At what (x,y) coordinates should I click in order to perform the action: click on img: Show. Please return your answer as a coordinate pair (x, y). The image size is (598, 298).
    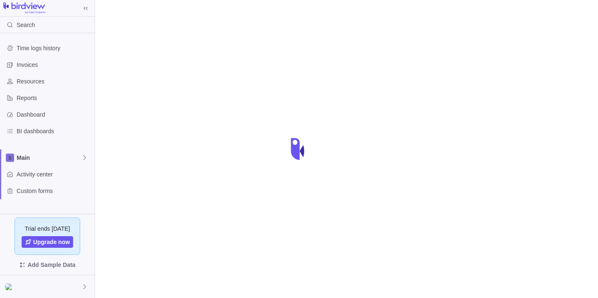
    Looking at the image, I should click on (10, 287).